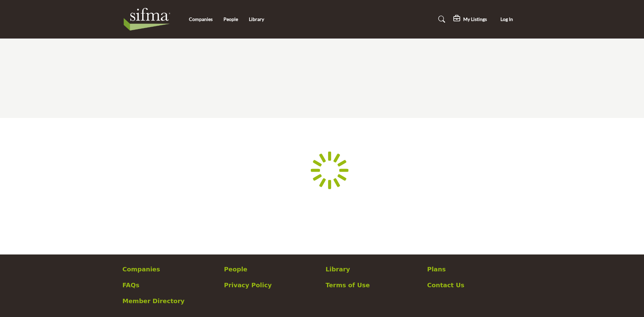 The height and width of the screenshot is (317, 644). Describe the element at coordinates (170, 301) in the screenshot. I see `p: Member Directory` at that location.